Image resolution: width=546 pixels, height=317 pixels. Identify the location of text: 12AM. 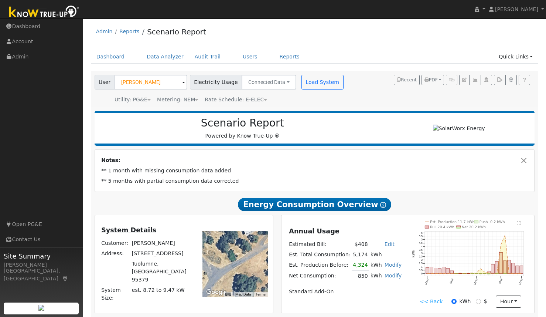
(427, 281).